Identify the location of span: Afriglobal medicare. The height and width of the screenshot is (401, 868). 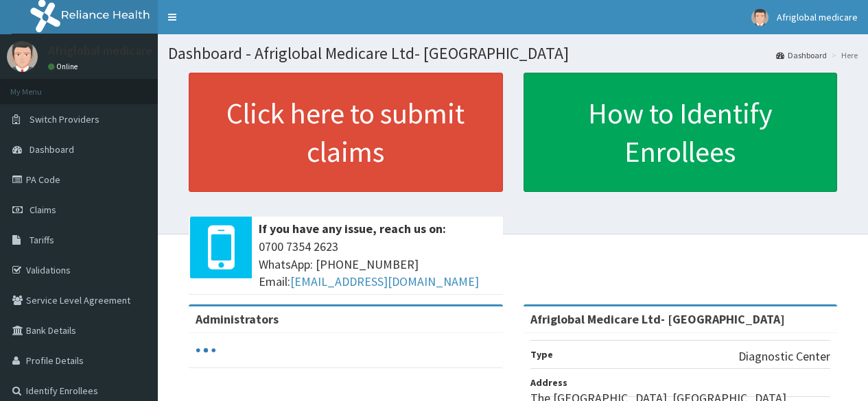
(817, 17).